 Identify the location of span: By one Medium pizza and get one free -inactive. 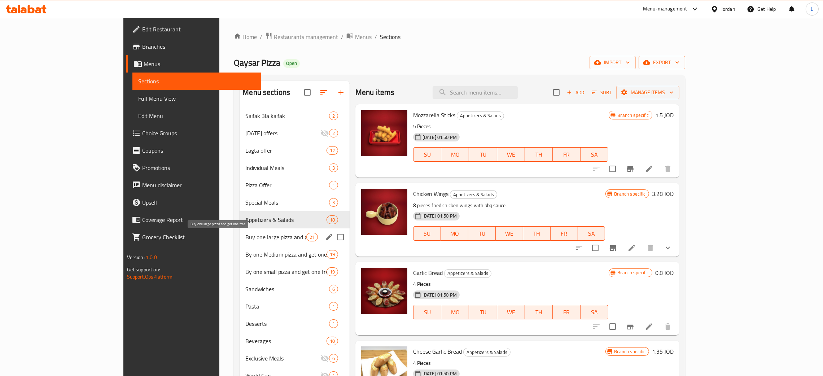
(286, 254).